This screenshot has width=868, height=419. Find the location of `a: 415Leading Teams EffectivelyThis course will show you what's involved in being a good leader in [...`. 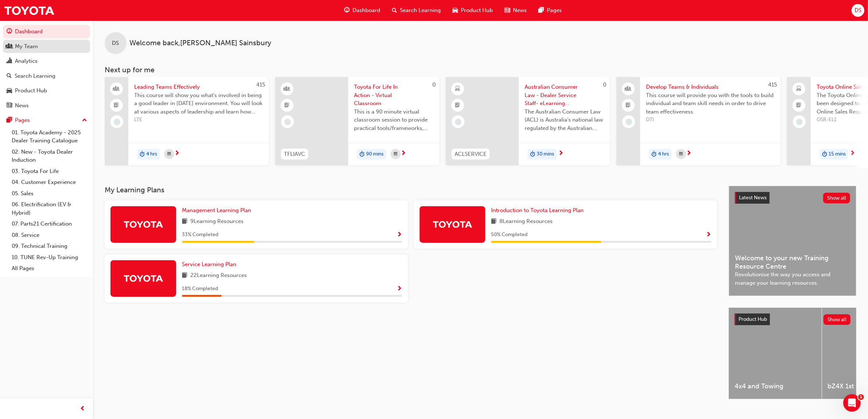

a: 415Leading Teams EffectivelyThis course will show you what's involved in being a good leader in [... is located at coordinates (186, 121).